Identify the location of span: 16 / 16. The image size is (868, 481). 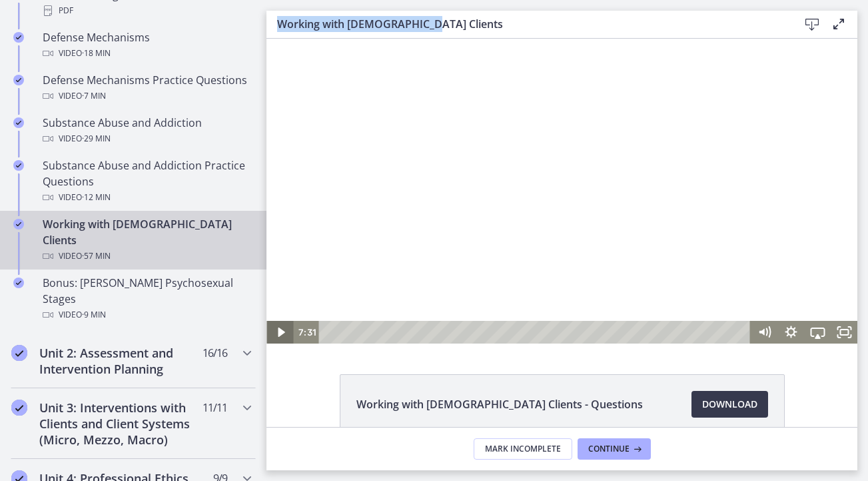
(214, 352).